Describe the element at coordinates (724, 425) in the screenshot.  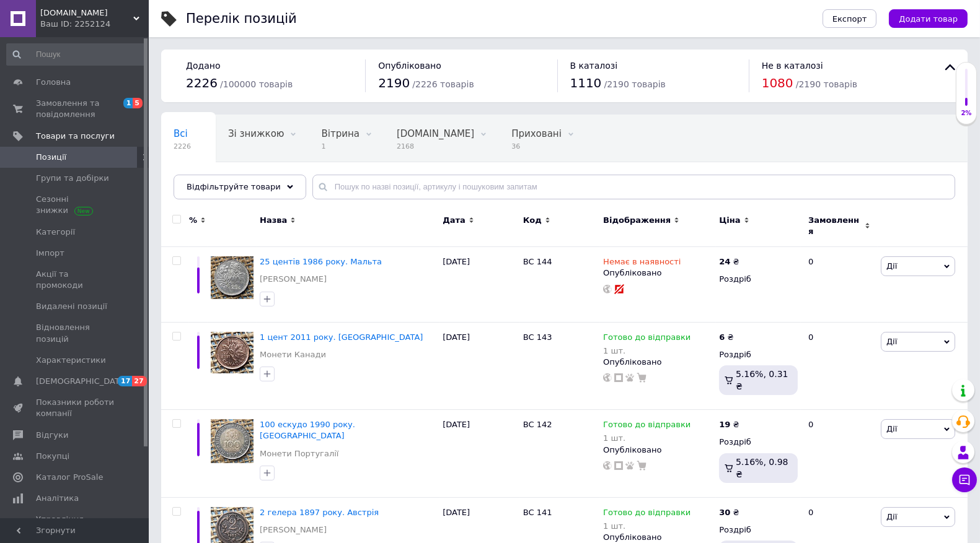
I see `b: 19` at that location.